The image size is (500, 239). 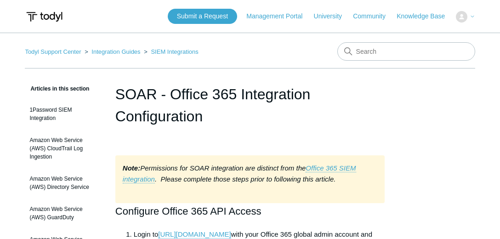 What do you see at coordinates (63, 213) in the screenshot?
I see `a: Amazon Web Service (AWS) GuardDuty` at bounding box center [63, 213].